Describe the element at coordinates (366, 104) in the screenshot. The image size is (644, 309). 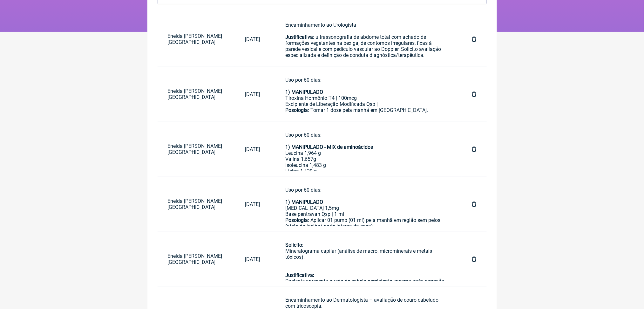
I see `div: Excipiente de Liberação Modificada Qsp |` at that location.